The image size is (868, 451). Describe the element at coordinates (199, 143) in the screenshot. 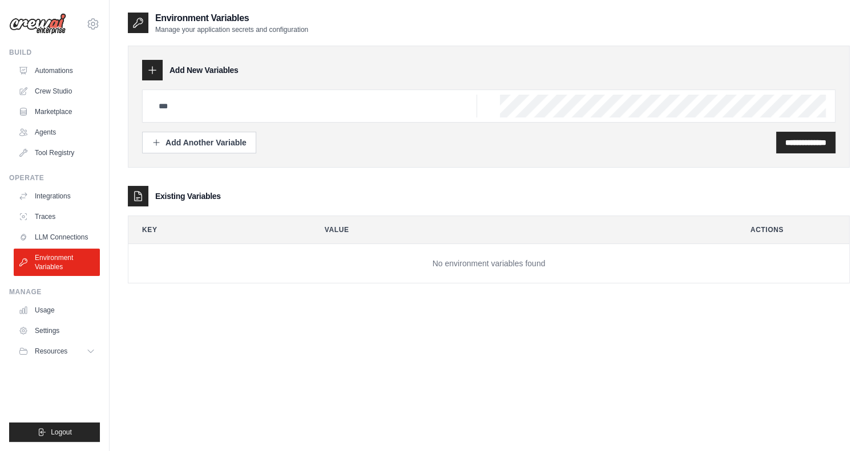

I see `button: Add Another Variable` at that location.